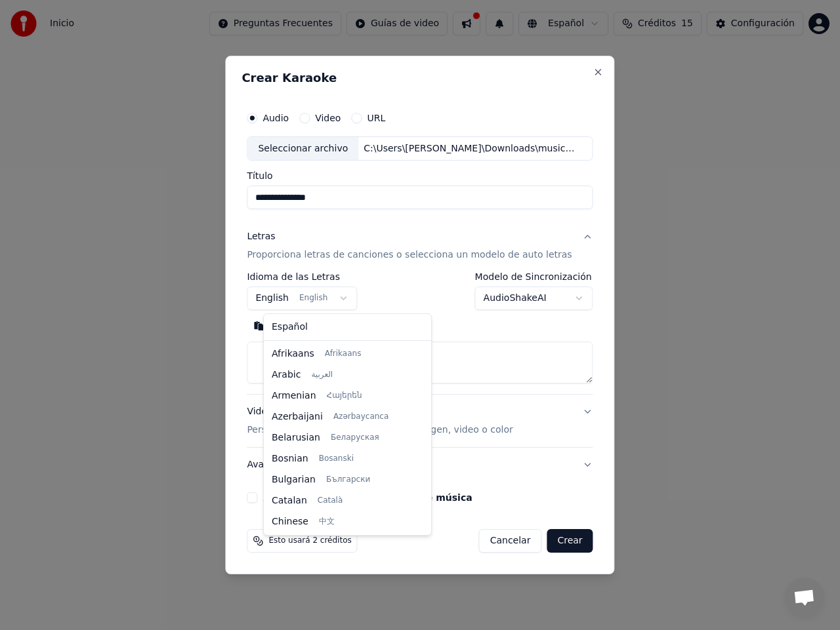 This screenshot has height=630, width=840. What do you see at coordinates (297, 417) in the screenshot?
I see `span: Azerbaijani` at bounding box center [297, 417].